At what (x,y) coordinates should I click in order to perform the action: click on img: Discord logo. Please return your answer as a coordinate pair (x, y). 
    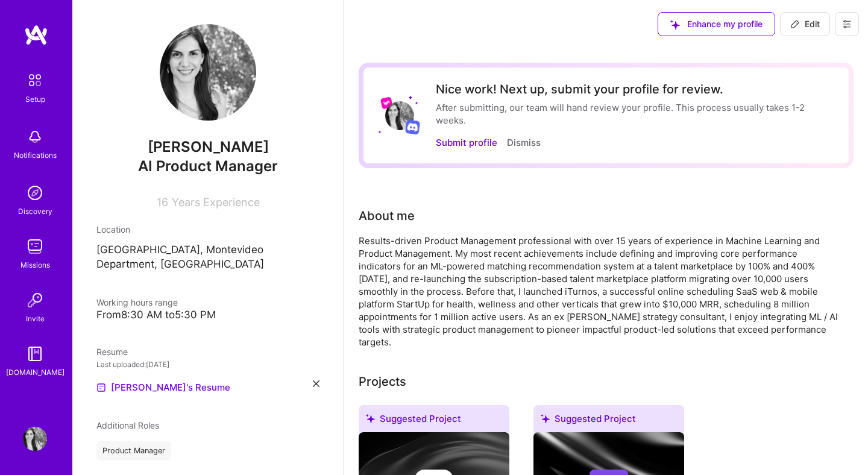
    Looking at the image, I should click on (412, 126).